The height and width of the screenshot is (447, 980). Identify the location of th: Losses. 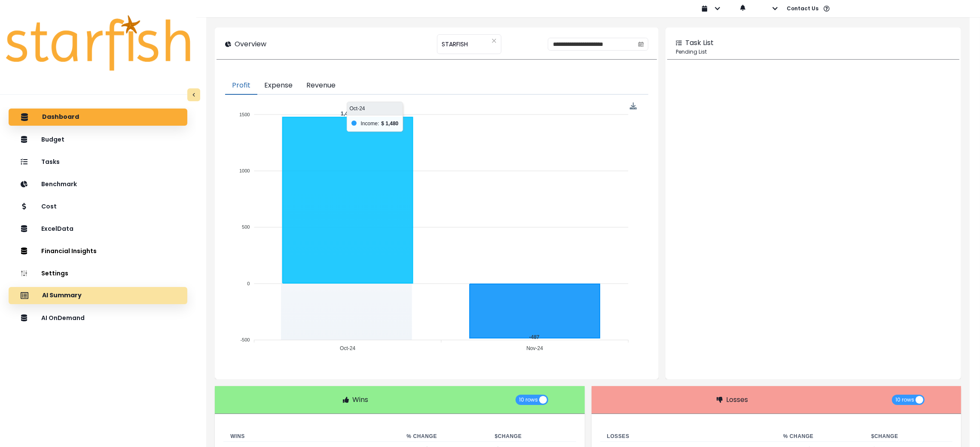
(688, 437).